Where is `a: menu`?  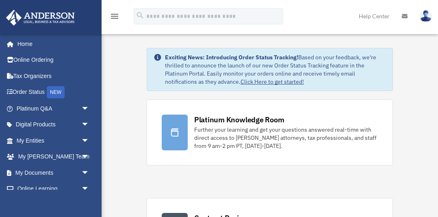
a: menu is located at coordinates (115, 17).